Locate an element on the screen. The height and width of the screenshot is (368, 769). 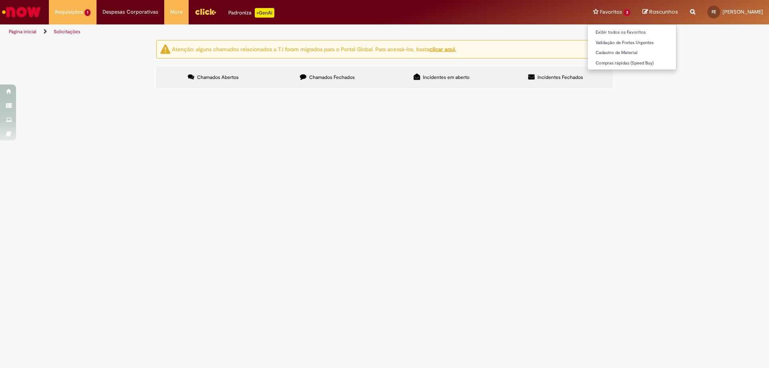
ng-bind-html: Atenção: alguns chamados relacionados a T.I foram migrados para o Portal Global. Para acessá-los,... is located at coordinates (314, 49).